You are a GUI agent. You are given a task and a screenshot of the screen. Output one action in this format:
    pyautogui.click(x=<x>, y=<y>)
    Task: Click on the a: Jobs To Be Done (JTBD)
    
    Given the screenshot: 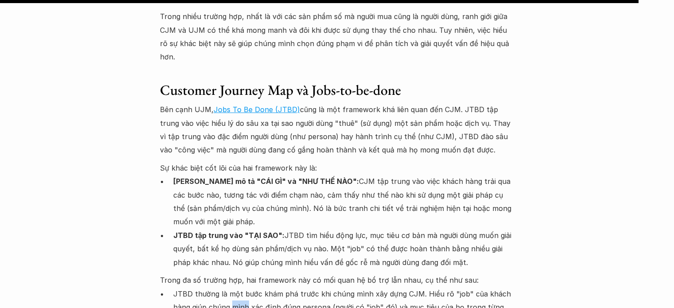 What is the action you would take?
    pyautogui.click(x=257, y=109)
    